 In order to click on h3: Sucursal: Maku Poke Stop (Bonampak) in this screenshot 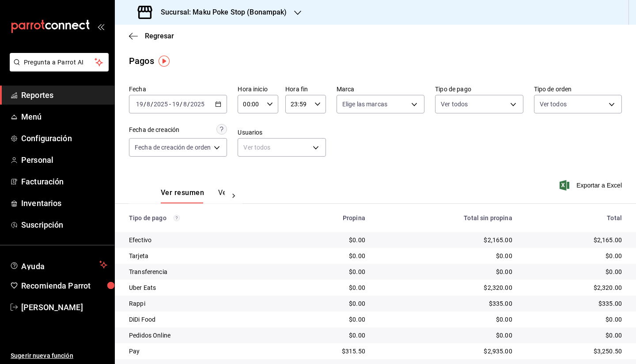, I will do `click(220, 13)`.